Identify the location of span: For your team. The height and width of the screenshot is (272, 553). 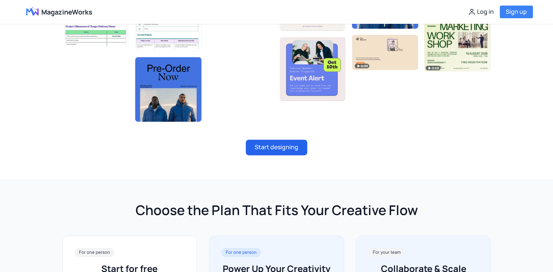
(387, 252).